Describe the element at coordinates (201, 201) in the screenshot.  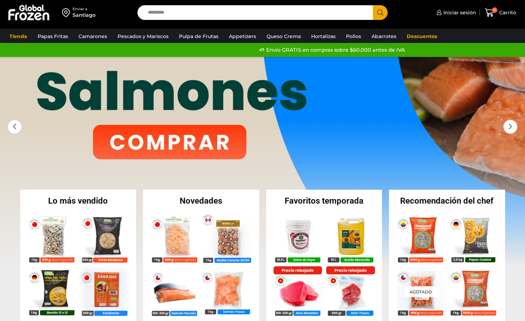
I see `h2: Novedades` at that location.